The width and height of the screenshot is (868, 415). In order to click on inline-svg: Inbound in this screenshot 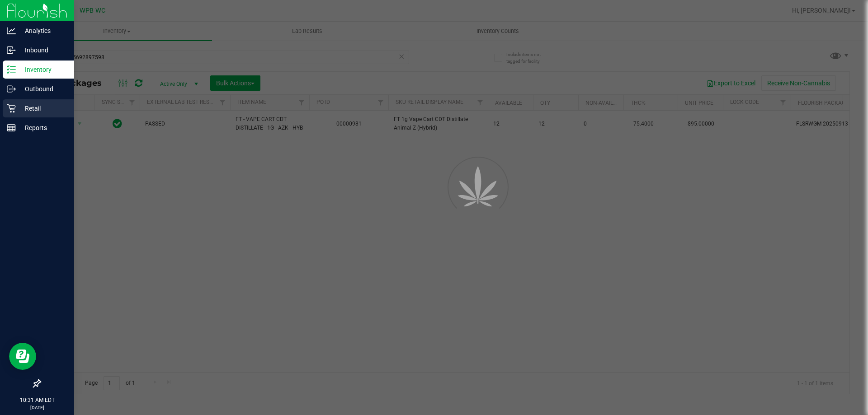, I will do `click(11, 50)`.